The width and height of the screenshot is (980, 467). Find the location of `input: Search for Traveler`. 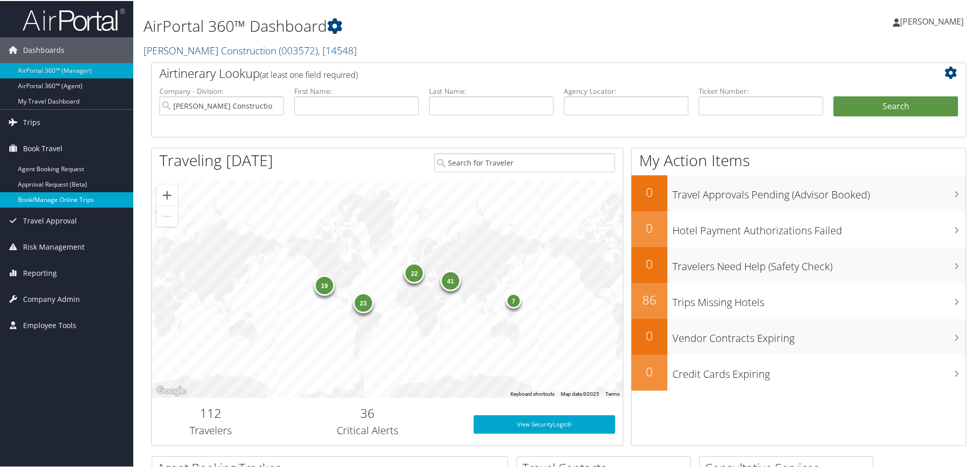

input: Search for Traveler is located at coordinates (524, 161).